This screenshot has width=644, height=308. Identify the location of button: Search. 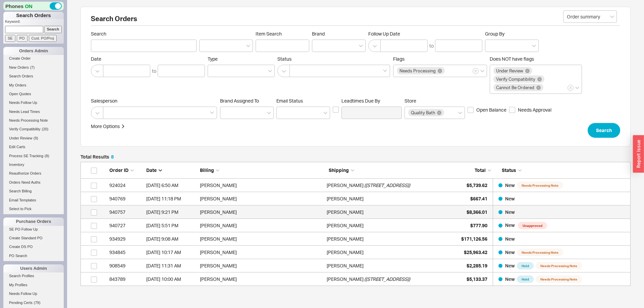
(604, 131).